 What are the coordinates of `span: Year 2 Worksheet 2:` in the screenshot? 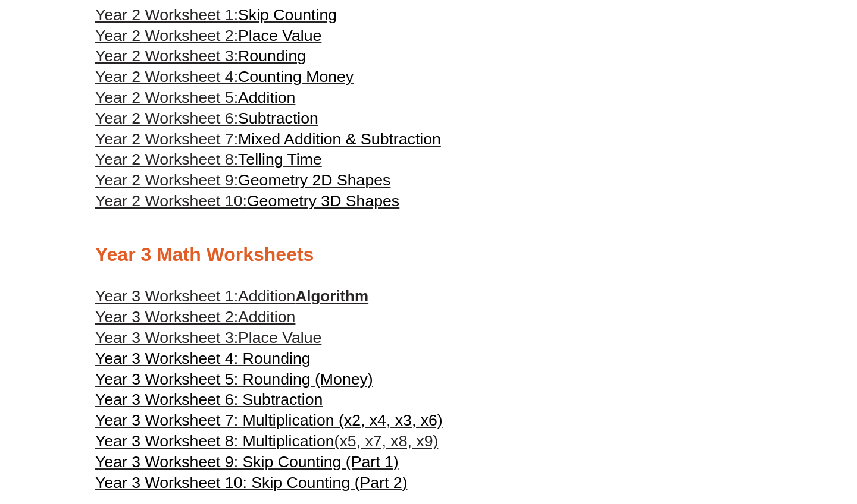 It's located at (167, 36).